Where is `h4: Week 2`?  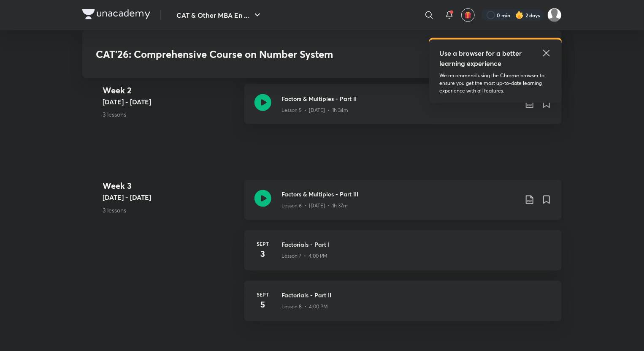
h4: Week 2 is located at coordinates (170, 91).